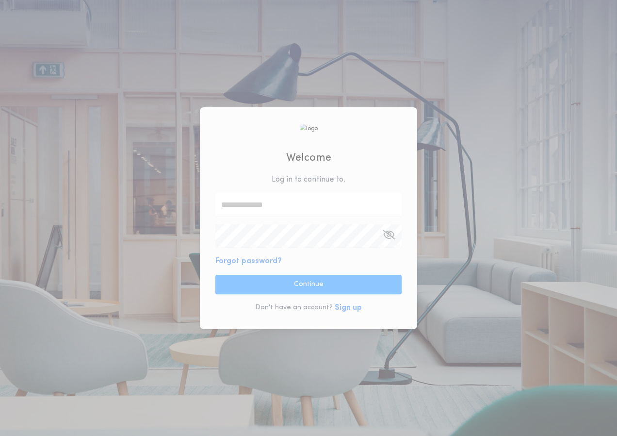 The height and width of the screenshot is (436, 617). Describe the element at coordinates (308, 284) in the screenshot. I see `button: Continue` at that location.